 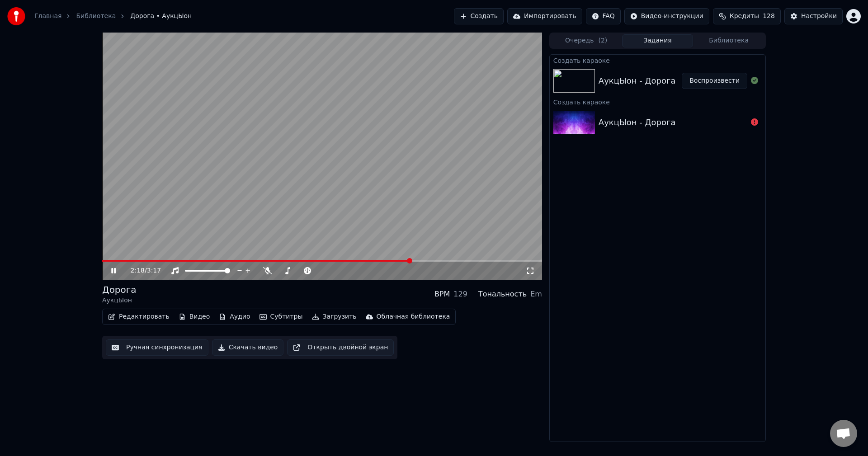 I want to click on button: Видео, so click(x=195, y=317).